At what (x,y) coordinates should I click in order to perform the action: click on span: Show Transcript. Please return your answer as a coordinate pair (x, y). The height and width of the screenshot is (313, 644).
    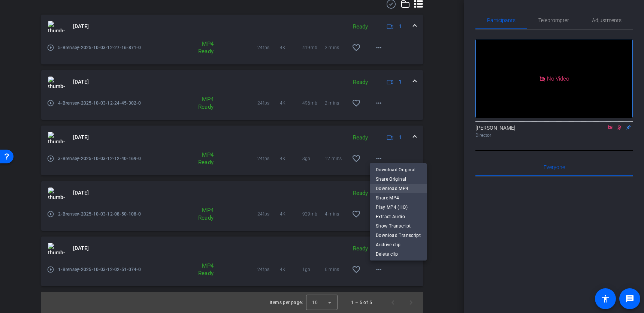
    Looking at the image, I should click on (398, 226).